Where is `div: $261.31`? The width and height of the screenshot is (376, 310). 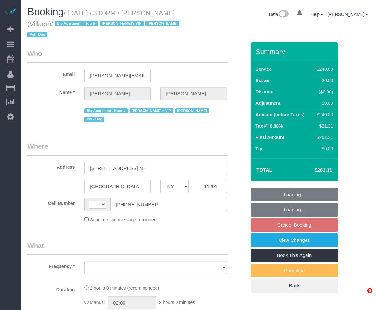 div: $261.31 is located at coordinates (324, 137).